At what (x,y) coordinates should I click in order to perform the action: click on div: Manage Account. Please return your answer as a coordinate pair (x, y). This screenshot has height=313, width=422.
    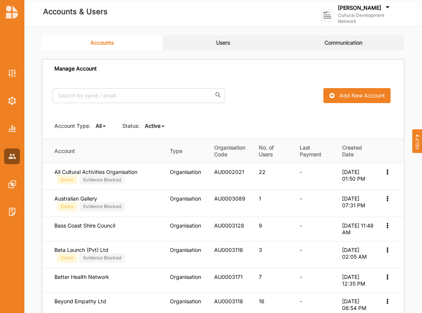
    Looking at the image, I should click on (75, 69).